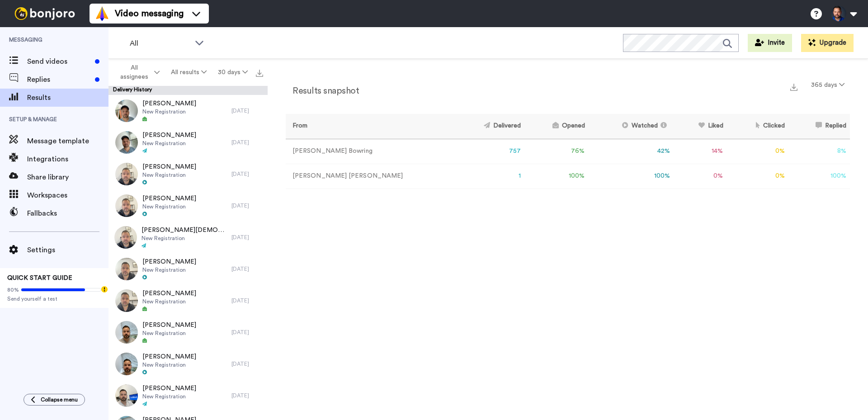 The width and height of the screenshot is (868, 420). Describe the element at coordinates (126, 238) in the screenshot. I see `img: ae5da65e-09cc-49bc-9310-308f047f6b3c-thumb.jpg` at that location.